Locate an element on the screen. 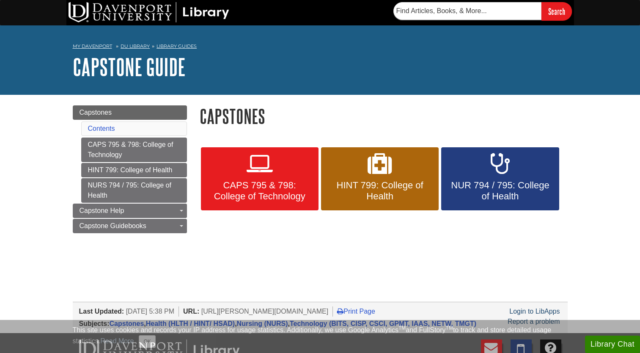 Image resolution: width=640 pixels, height=353 pixels. a: NURS 794 / 795: College of Health is located at coordinates (134, 190).